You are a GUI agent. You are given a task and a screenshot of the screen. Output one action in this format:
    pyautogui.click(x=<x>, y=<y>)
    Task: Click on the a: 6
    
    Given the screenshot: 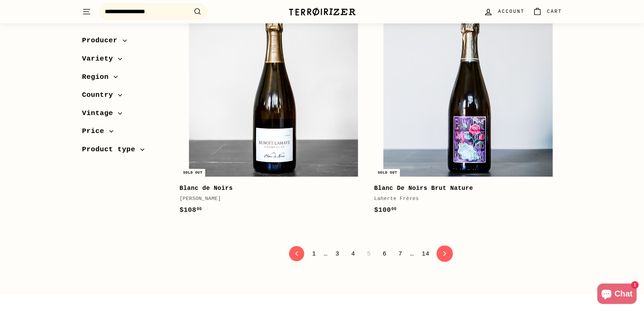 What is the action you would take?
    pyautogui.click(x=384, y=254)
    